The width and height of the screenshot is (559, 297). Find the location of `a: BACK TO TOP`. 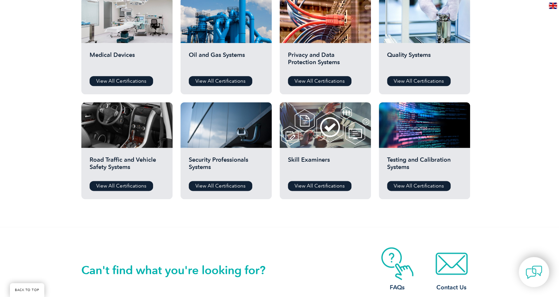

a: BACK TO TOP is located at coordinates (27, 290).